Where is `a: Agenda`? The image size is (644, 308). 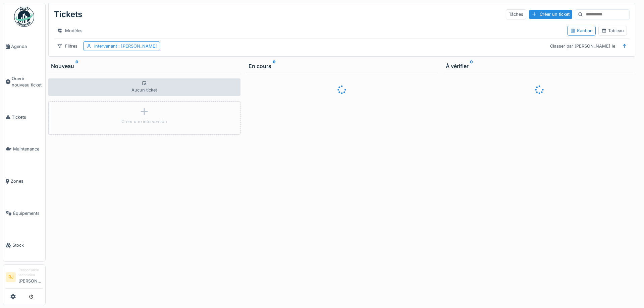 a: Agenda is located at coordinates (24, 46).